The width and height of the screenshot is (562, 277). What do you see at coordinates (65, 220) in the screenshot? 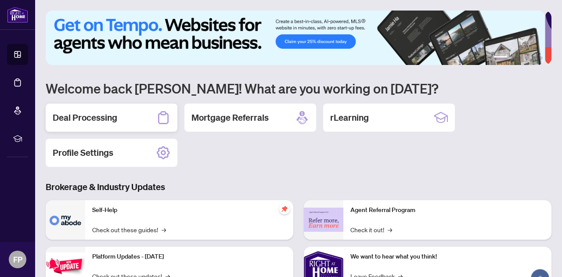
I see `img: Self-Help` at bounding box center [65, 220].